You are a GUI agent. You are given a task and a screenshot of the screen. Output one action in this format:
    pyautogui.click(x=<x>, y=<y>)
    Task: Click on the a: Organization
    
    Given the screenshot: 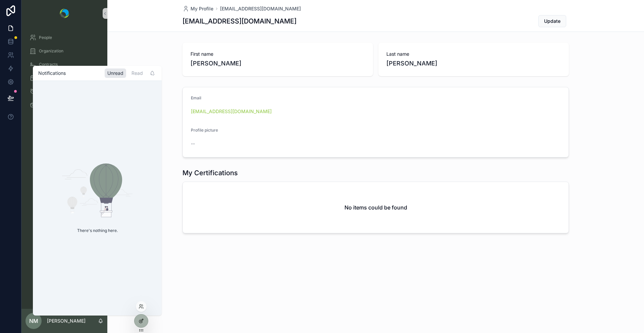 What is the action you would take?
    pyautogui.click(x=65, y=51)
    